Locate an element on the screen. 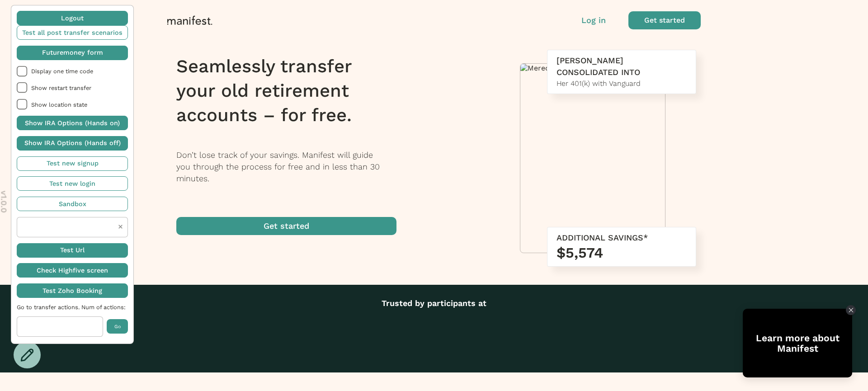  button: Test new signup is located at coordinates (72, 164).